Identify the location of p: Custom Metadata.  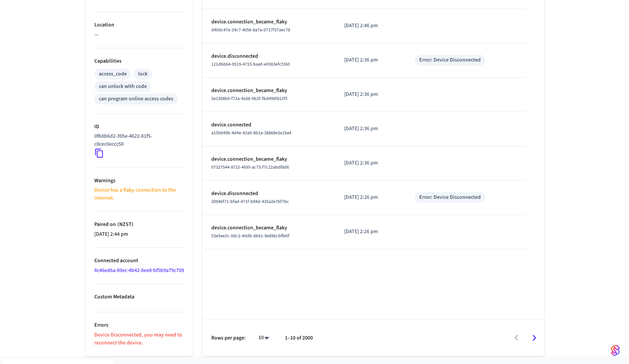
(139, 296).